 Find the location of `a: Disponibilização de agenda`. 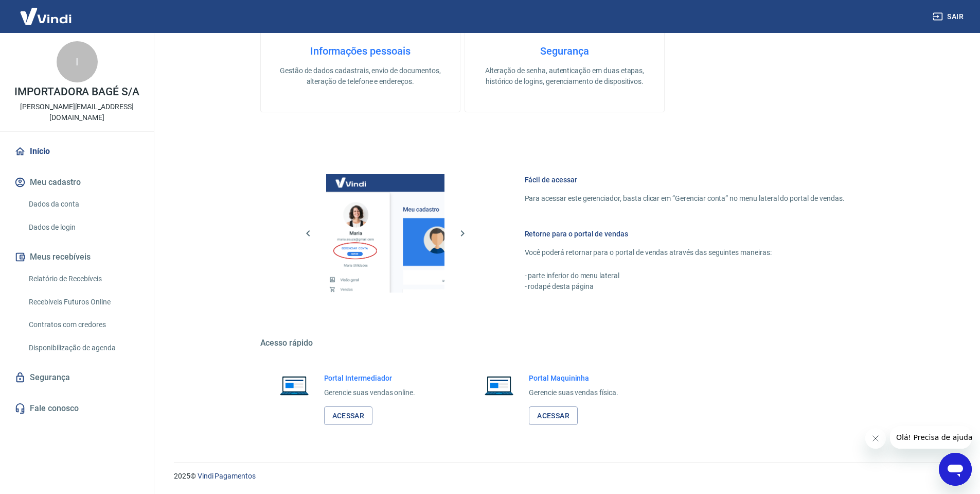

a: Disponibilização de agenda is located at coordinates (83, 348).